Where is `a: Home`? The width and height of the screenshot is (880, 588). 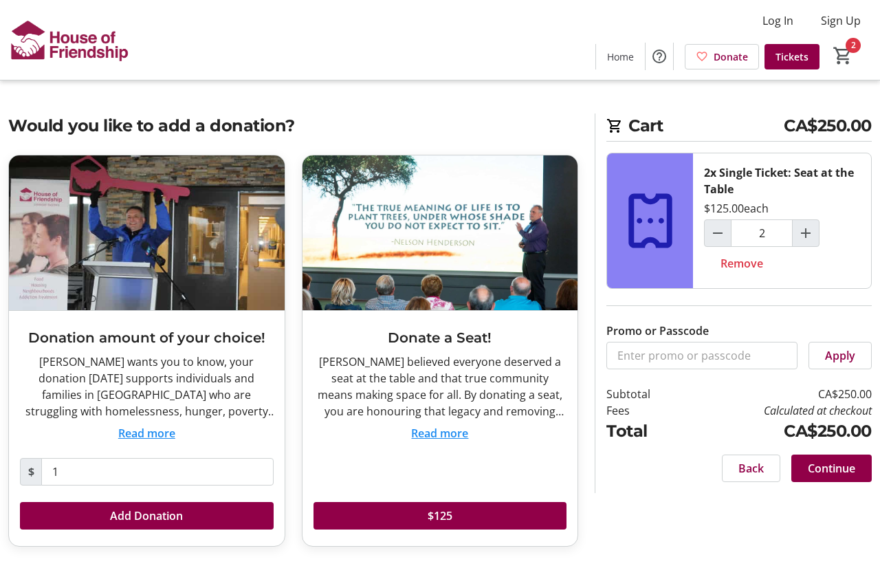
a: Home is located at coordinates (620, 56).